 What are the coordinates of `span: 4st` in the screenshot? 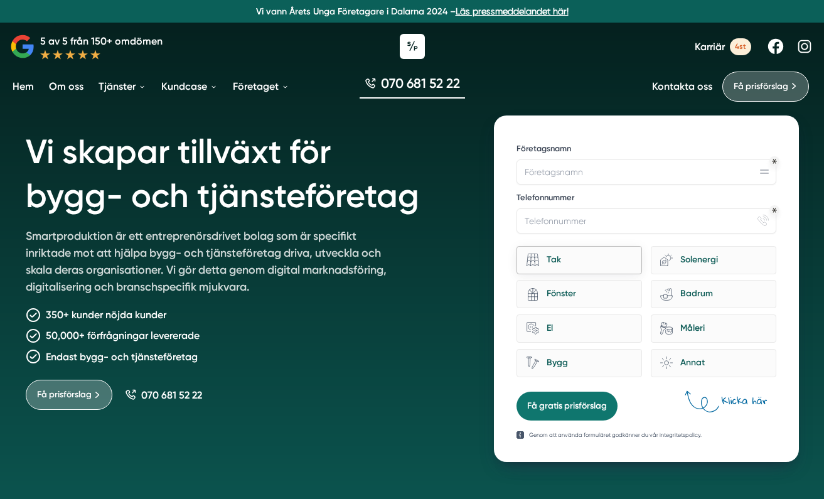 It's located at (740, 46).